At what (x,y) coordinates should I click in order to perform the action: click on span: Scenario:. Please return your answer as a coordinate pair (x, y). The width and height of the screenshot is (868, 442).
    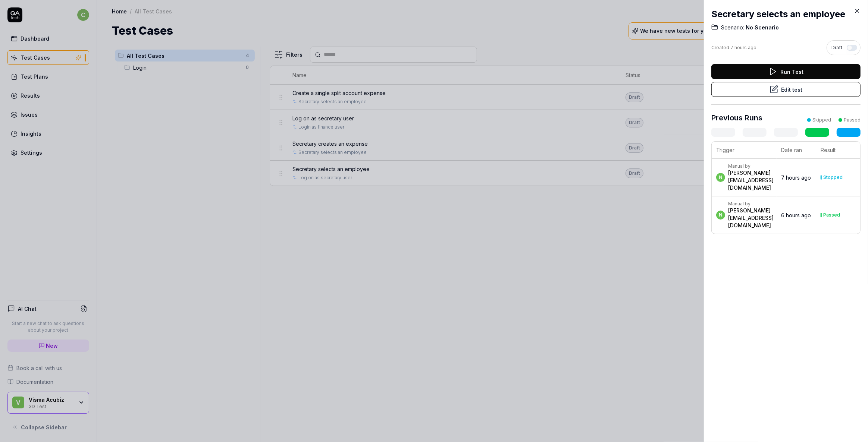
    Looking at the image, I should click on (732, 28).